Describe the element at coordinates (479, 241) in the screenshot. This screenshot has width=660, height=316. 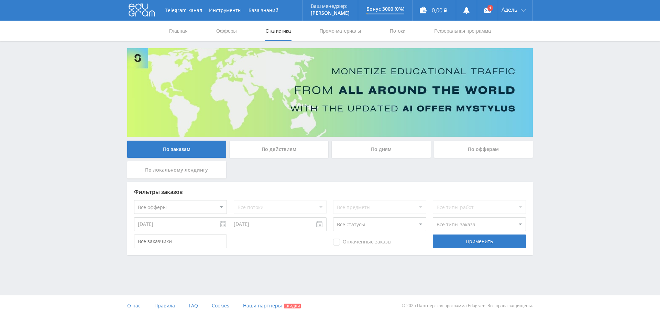
I see `div: Применить` at that location.